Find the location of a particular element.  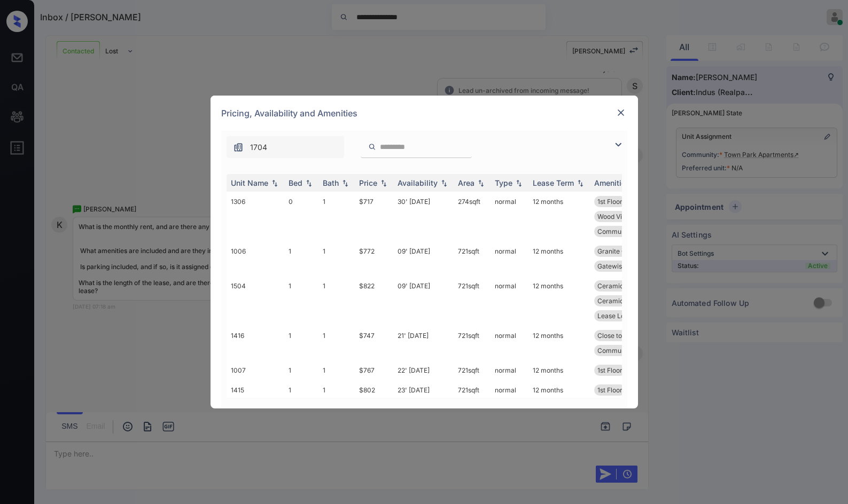

div: Area is located at coordinates (466, 183).